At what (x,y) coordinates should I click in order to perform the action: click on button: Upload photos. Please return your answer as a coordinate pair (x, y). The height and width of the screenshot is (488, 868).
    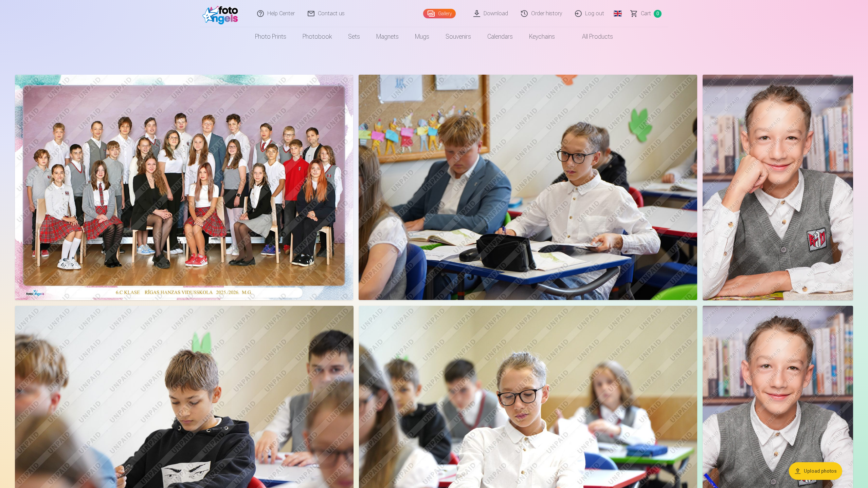
    Looking at the image, I should click on (815, 471).